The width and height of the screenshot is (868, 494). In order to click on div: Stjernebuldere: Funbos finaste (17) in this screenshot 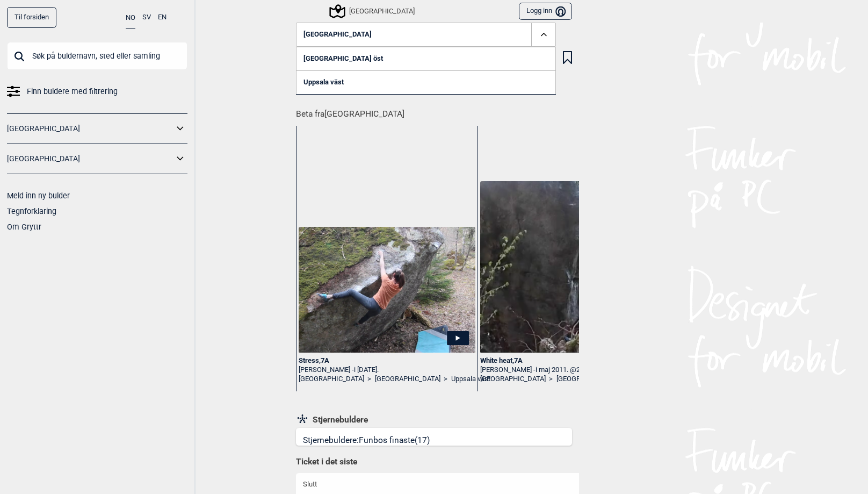, I will do `click(366, 440)`.